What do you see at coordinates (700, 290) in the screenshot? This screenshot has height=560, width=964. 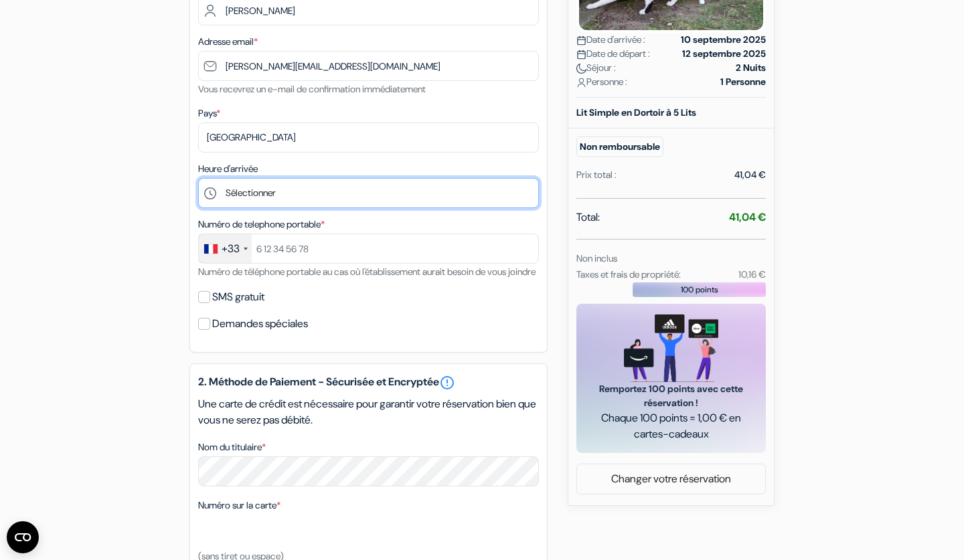 I see `span: 100 points` at bounding box center [700, 290].